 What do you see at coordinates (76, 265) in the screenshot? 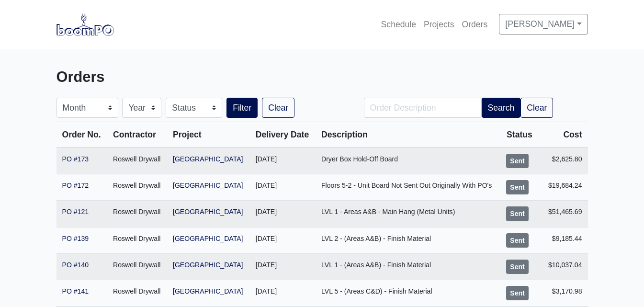
I see `a: PO #140` at bounding box center [76, 265].